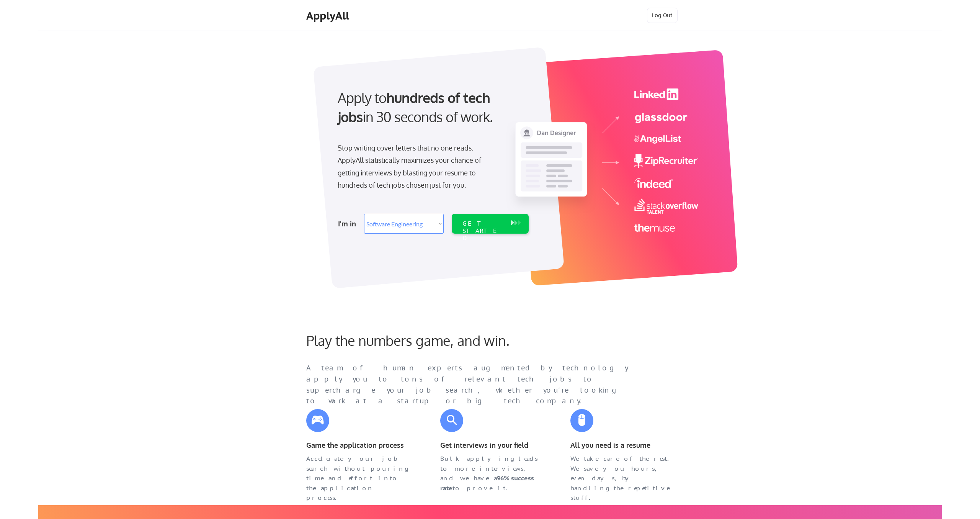 The width and height of the screenshot is (980, 519). Describe the element at coordinates (349, 224) in the screenshot. I see `div: I'm in` at that location.